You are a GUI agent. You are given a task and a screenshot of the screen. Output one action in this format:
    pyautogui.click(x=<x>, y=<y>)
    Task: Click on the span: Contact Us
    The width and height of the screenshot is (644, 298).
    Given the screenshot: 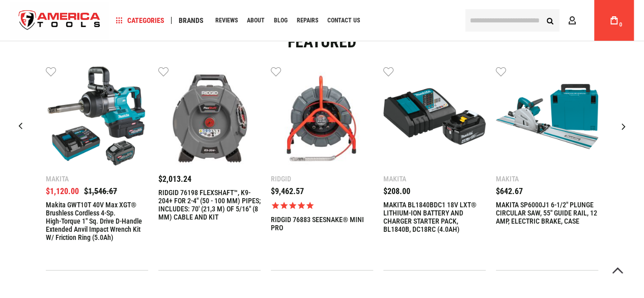 What is the action you would take?
    pyautogui.click(x=343, y=21)
    